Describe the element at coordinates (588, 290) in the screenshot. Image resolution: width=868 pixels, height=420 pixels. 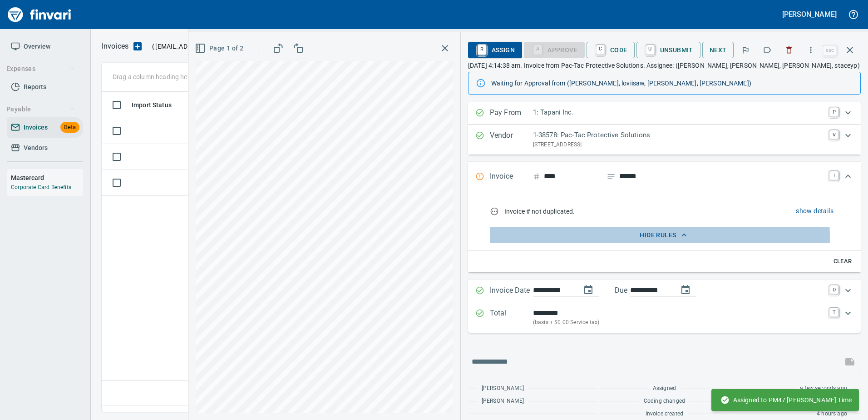
I see `button: change date` at that location.